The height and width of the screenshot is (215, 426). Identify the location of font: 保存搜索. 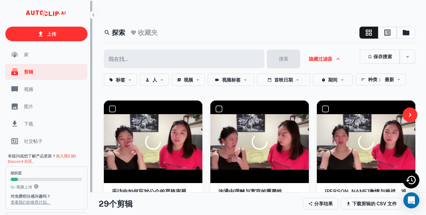
(382, 57).